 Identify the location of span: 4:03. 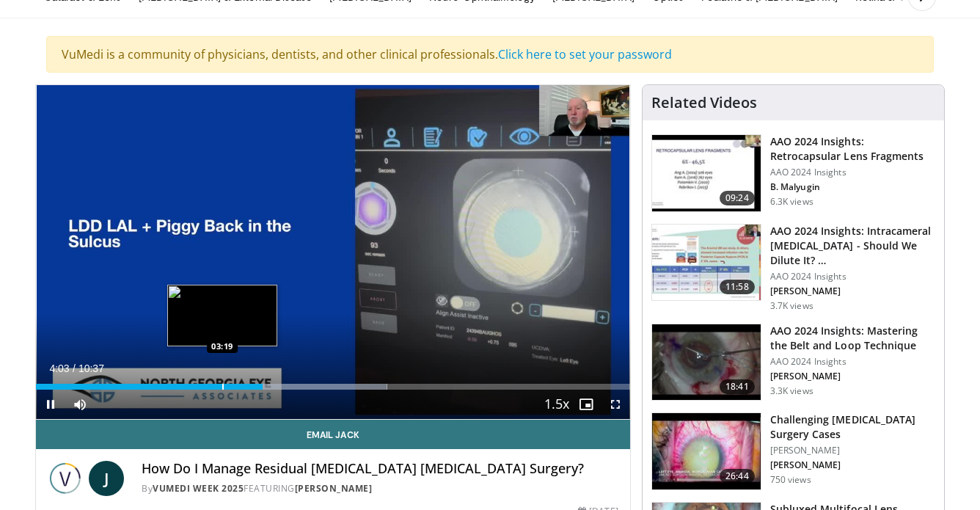
(59, 368).